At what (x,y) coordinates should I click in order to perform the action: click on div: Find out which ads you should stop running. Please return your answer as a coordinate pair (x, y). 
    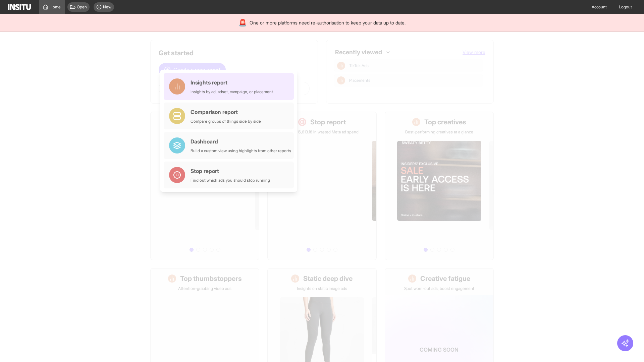
    Looking at the image, I should click on (230, 180).